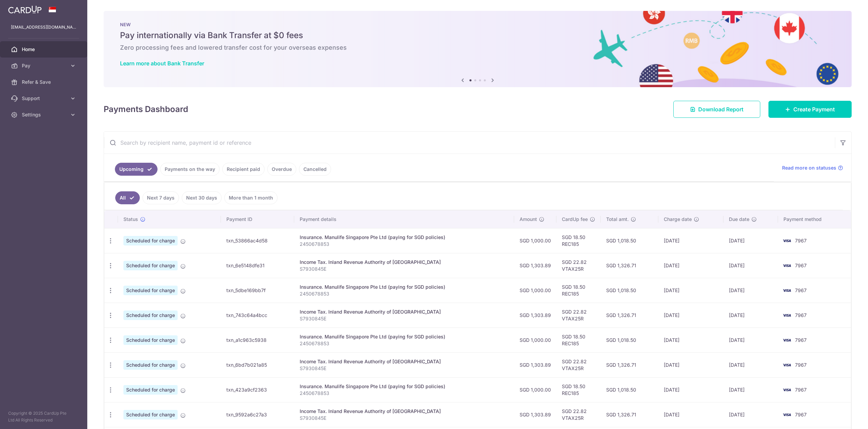 This screenshot has width=868, height=429. What do you see at coordinates (258, 415) in the screenshot?
I see `td: txn_9592a6c27a3` at bounding box center [258, 415].